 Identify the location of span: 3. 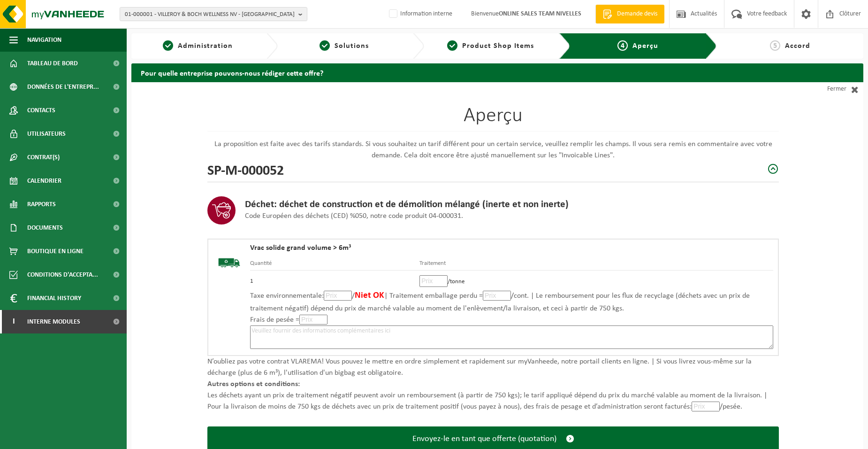
(452, 45).